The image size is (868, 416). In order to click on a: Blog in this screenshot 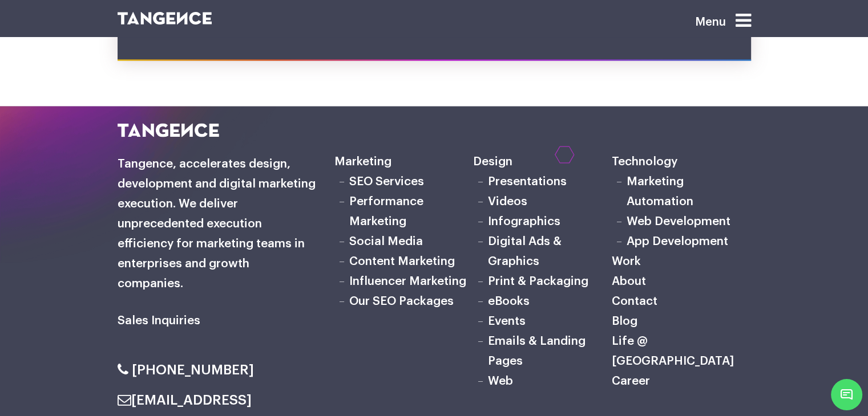, I will do `click(624, 320)`.